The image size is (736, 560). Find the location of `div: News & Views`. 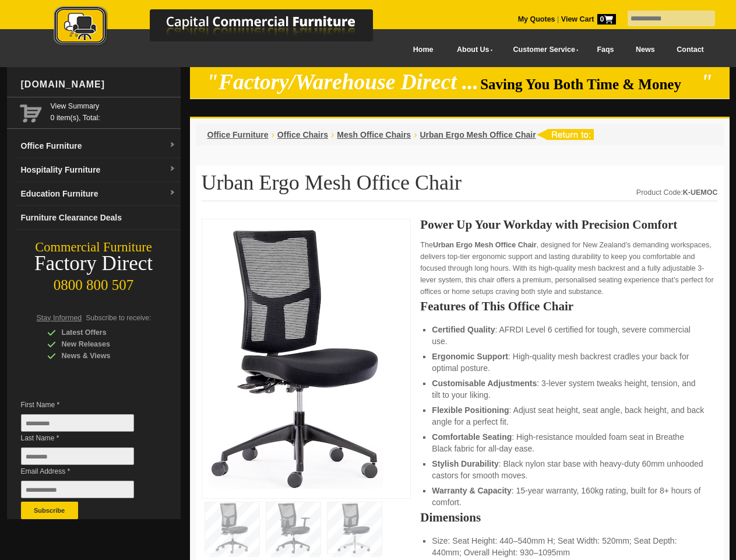

div: News & Views is located at coordinates (102, 356).